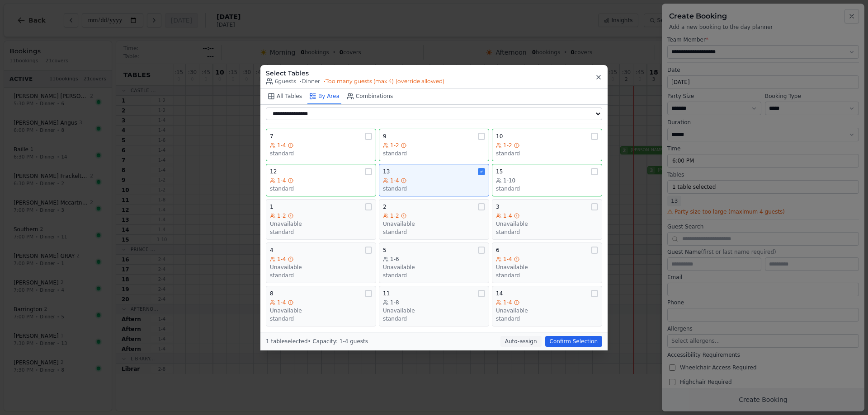 The height and width of the screenshot is (415, 868). Describe the element at coordinates (272, 250) in the screenshot. I see `span: 4` at that location.